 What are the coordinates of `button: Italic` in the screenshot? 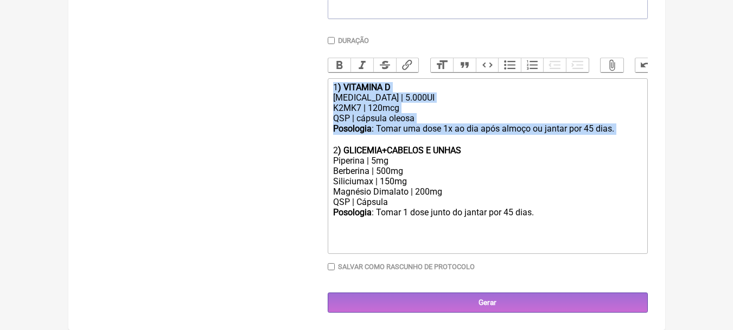 It's located at (362, 65).